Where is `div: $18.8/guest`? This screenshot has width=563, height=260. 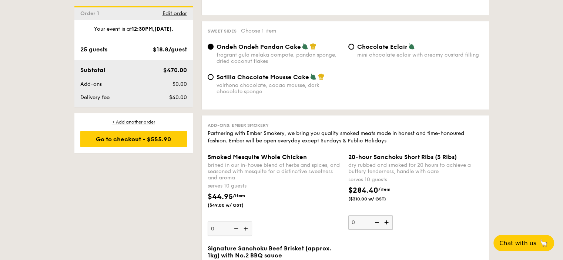 div: $18.8/guest is located at coordinates (170, 50).